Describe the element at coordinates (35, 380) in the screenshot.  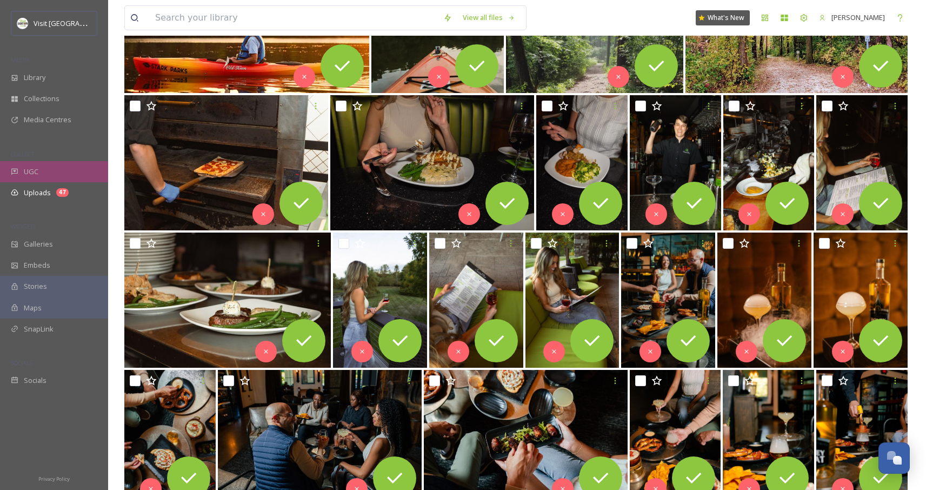
I see `span: Socials` at that location.